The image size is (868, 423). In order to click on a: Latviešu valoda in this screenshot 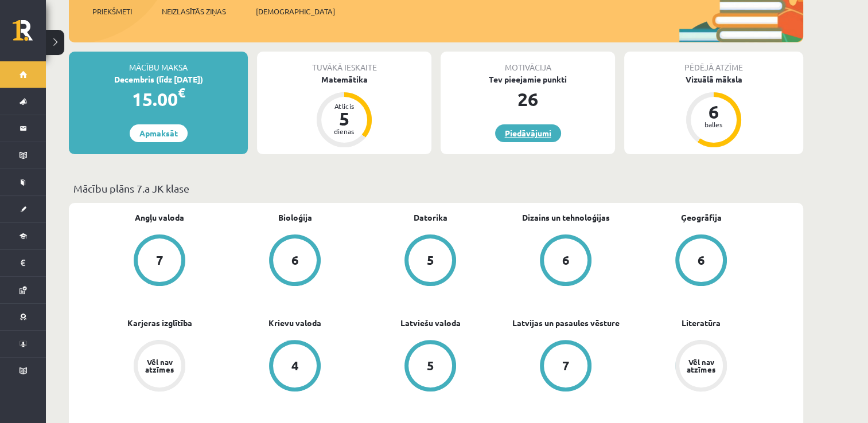, I will do `click(430, 323)`.